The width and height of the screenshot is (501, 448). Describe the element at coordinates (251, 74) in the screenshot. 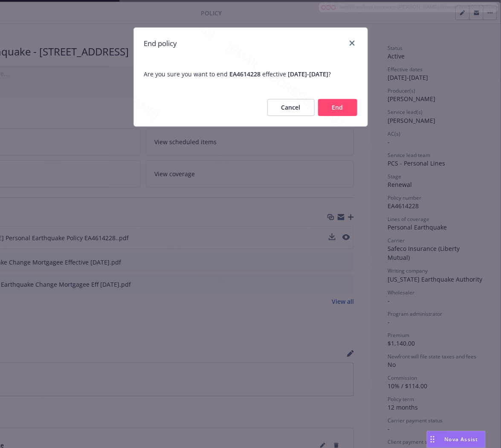

I see `span: Are you sure you want to end effective ?` at that location.